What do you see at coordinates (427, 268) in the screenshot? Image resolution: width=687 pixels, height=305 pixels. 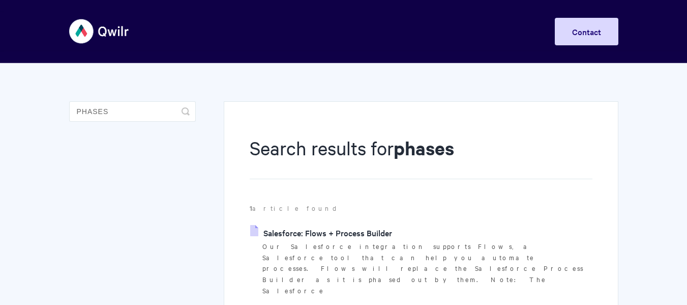 I see `p: Our Salesforce integration supports Flows, a Salesforce tool that can help you automate processes...` at bounding box center [427, 268].